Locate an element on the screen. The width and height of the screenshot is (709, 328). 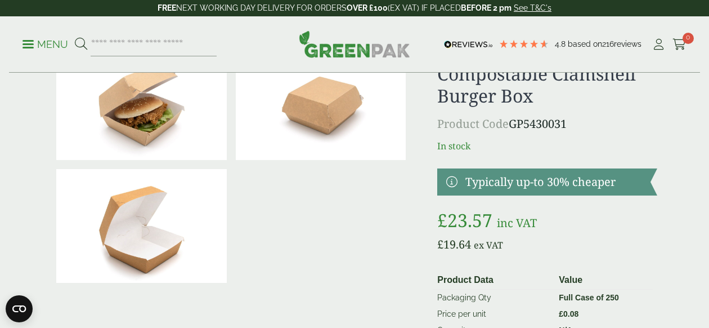
img: Standard Kraft Clamshell Burger Box Open is located at coordinates (141, 226).